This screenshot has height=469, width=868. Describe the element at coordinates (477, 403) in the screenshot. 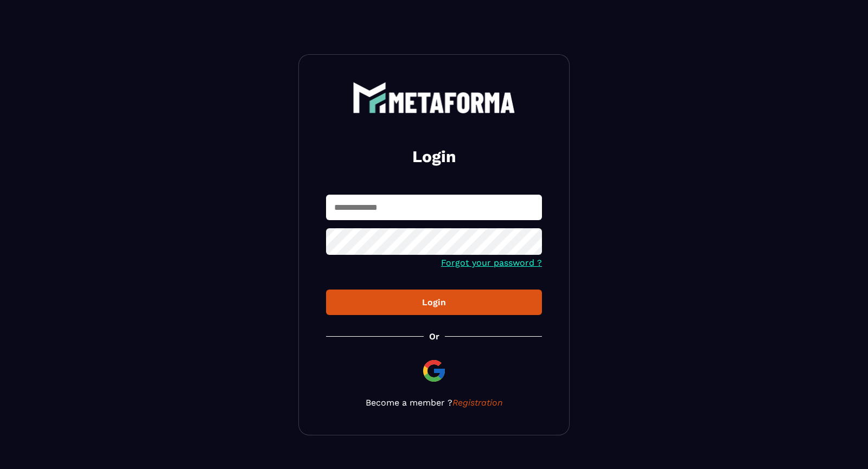

I see `a: Registration` at that location.